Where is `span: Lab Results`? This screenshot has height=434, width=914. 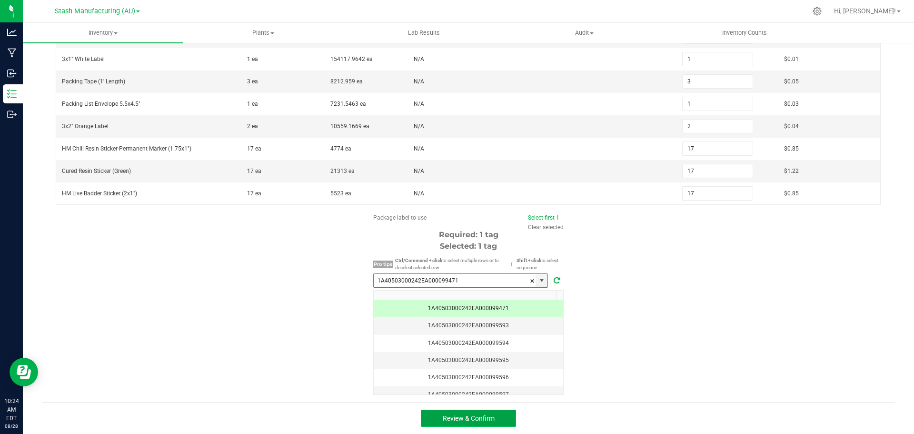
span: Lab Results is located at coordinates (424, 33).